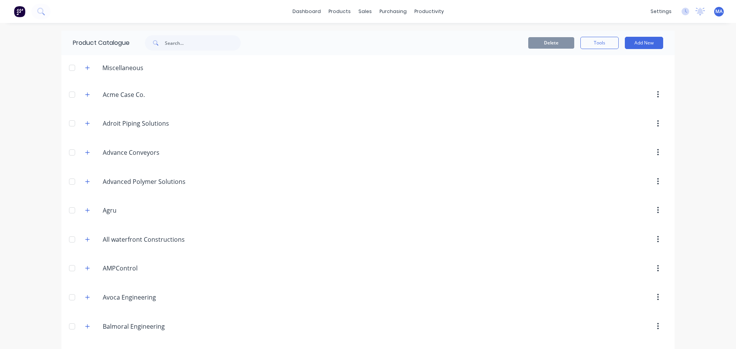 This screenshot has width=736, height=349. I want to click on a: dashboard, so click(307, 12).